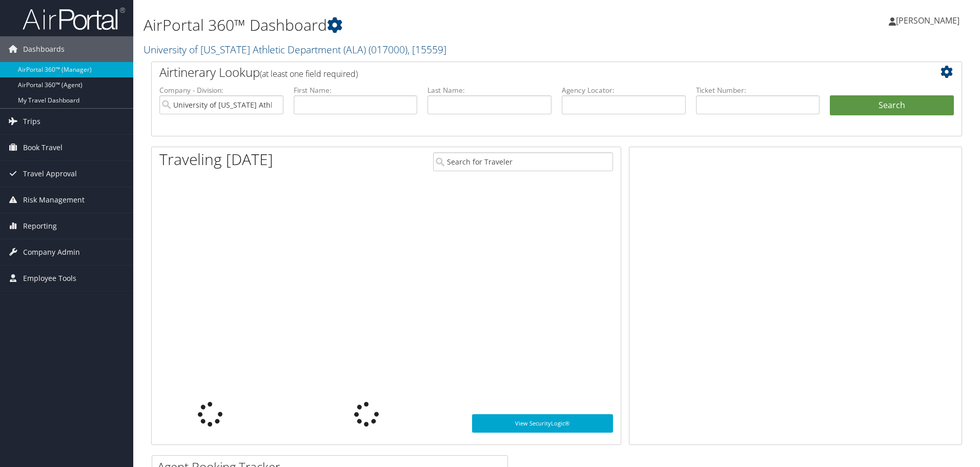 The width and height of the screenshot is (980, 467). Describe the element at coordinates (523, 72) in the screenshot. I see `h2: Airtinerary Lookup` at that location.